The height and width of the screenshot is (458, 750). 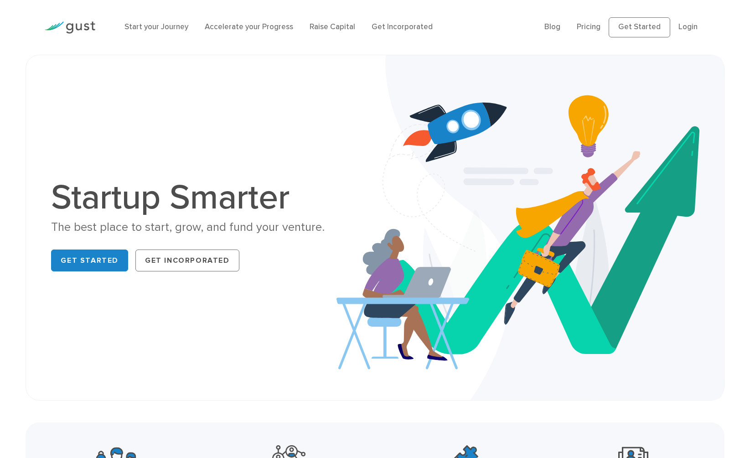 I want to click on a: Start your Journey, so click(x=156, y=27).